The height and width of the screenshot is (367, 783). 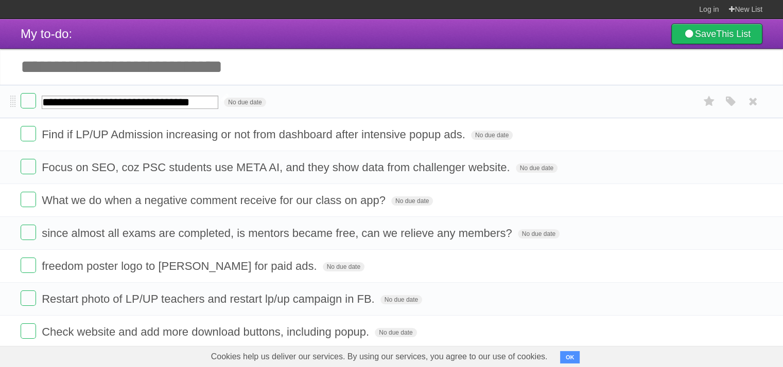 What do you see at coordinates (709, 101) in the screenshot?
I see `label: Star task` at bounding box center [709, 101].